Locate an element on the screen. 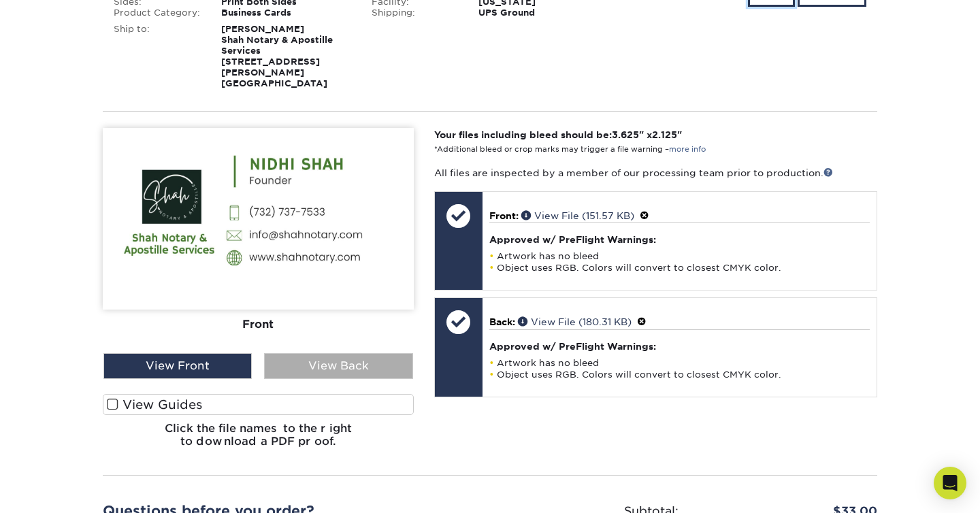  small: *Additional bleed or crop marks may trigger a file warning – is located at coordinates (569, 149).